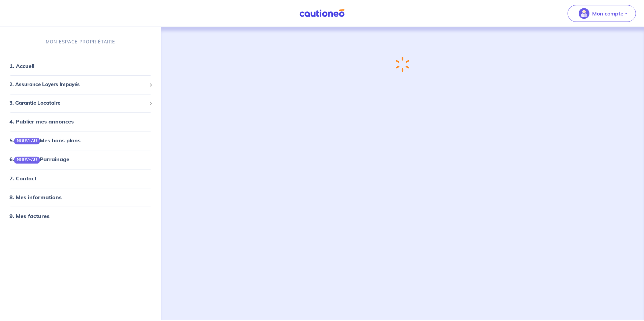 The width and height of the screenshot is (644, 321). What do you see at coordinates (22, 66) in the screenshot?
I see `a: 1. Accueil` at bounding box center [22, 66].